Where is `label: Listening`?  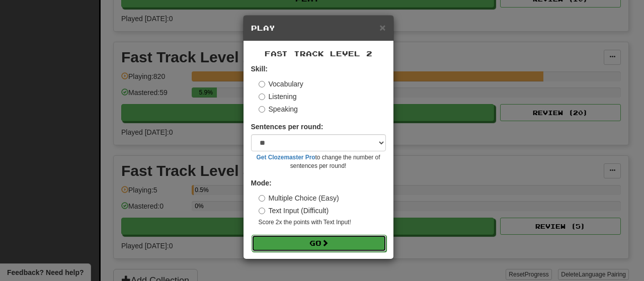 label: Listening is located at coordinates (278, 96).